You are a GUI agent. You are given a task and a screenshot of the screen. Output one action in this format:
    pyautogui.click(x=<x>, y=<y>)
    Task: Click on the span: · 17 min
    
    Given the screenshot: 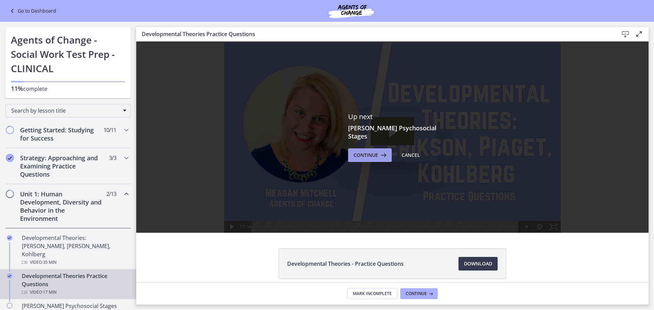 What is the action you would take?
    pyautogui.click(x=49, y=293)
    